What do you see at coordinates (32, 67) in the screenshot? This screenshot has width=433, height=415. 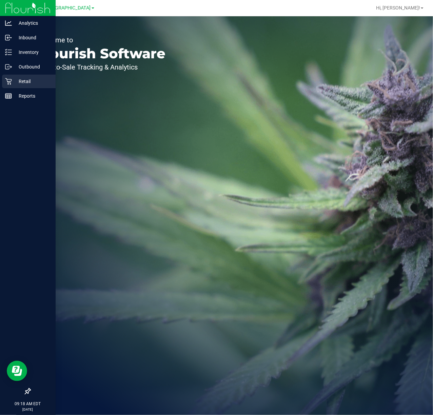 I see `p: Outbound` at bounding box center [32, 67].